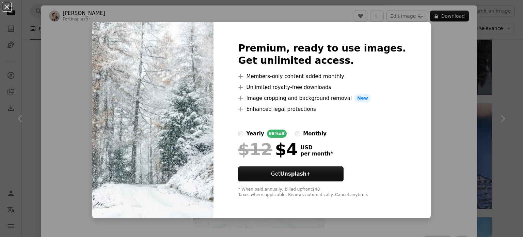  What do you see at coordinates (241, 133) in the screenshot?
I see `input: yearly66%off` at bounding box center [241, 133].